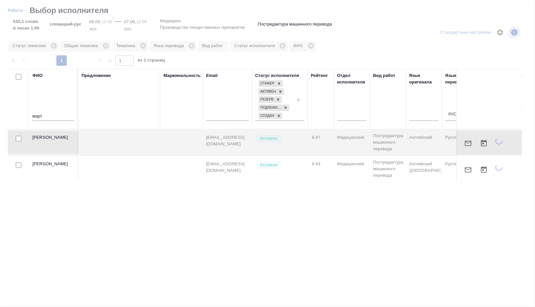 The image size is (535, 307). I want to click on div: Стажер, so click(267, 84).